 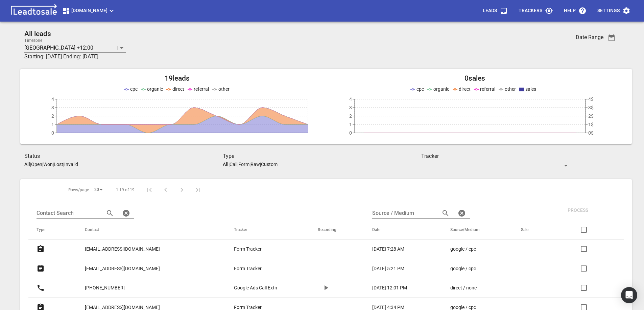 What do you see at coordinates (463, 288) in the screenshot?
I see `p: direct / none` at bounding box center [463, 288].